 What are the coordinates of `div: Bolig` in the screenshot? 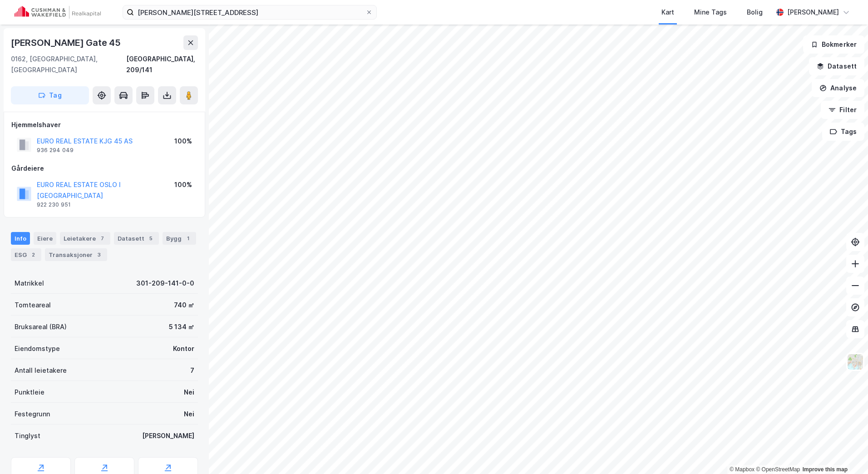 It's located at (755, 13).